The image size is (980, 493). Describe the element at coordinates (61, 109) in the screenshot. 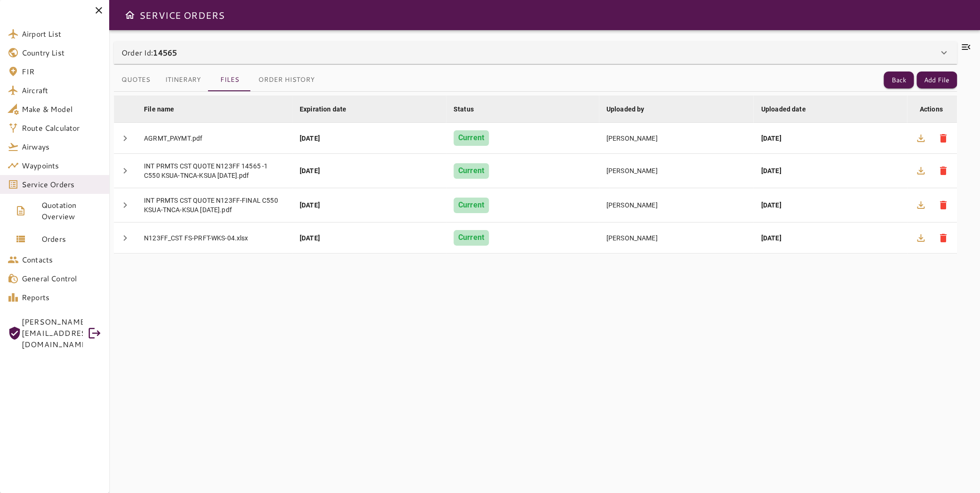

I see `span: Make & Model` at that location.